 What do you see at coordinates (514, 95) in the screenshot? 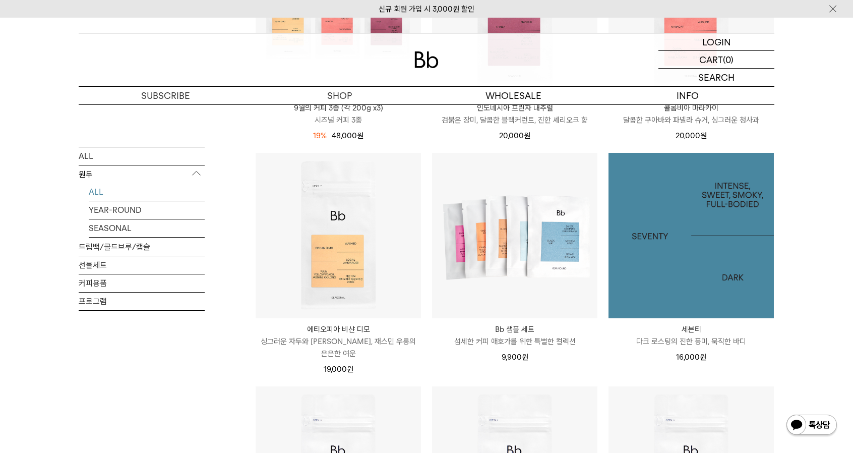
I see `p: WHOLESALE` at bounding box center [514, 95].